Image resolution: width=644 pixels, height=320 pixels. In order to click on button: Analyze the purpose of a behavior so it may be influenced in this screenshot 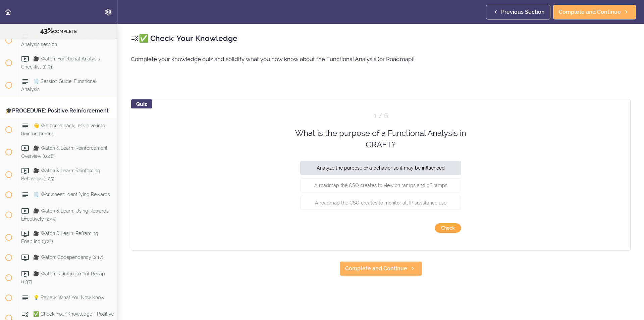, I will do `click(381, 168)`.